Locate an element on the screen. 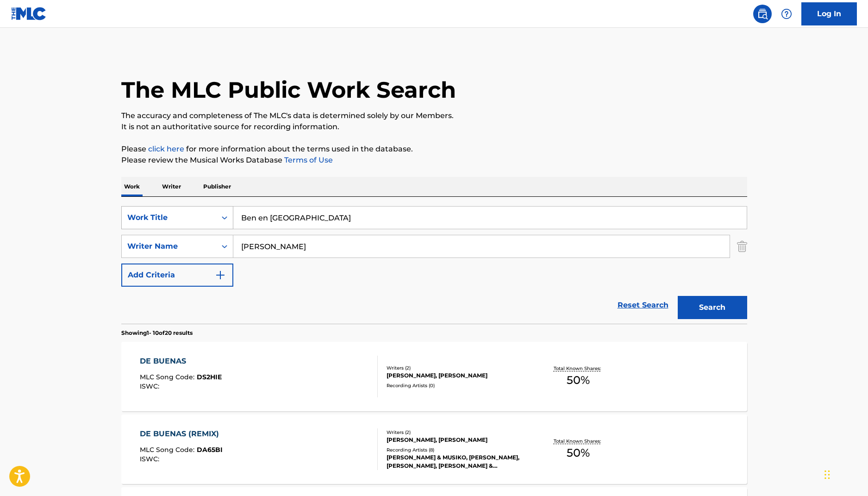 The width and height of the screenshot is (868, 496). div: Writer Name is located at coordinates (169, 247).